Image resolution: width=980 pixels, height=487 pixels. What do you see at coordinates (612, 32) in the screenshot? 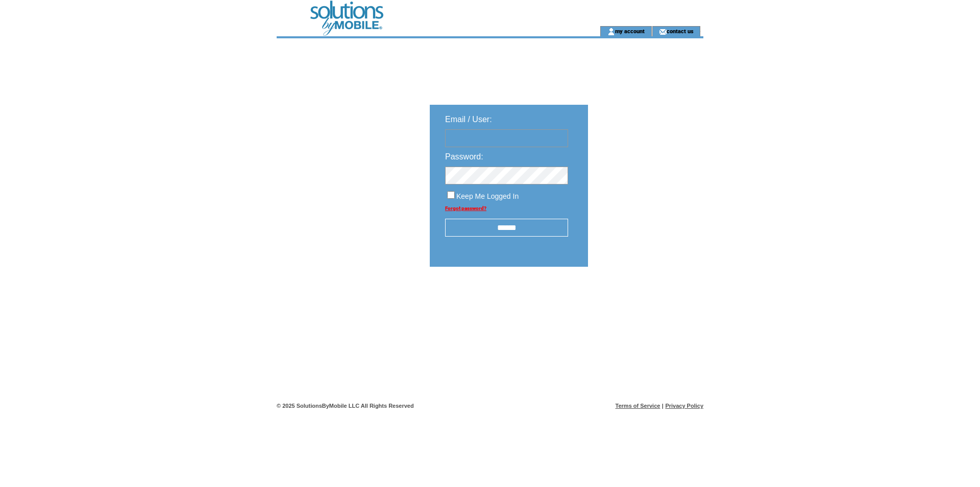
I see `img: account_icon.gif;jsessionid=5252F6E337F659EF5A89AEF3E41DF308` at bounding box center [612, 32].